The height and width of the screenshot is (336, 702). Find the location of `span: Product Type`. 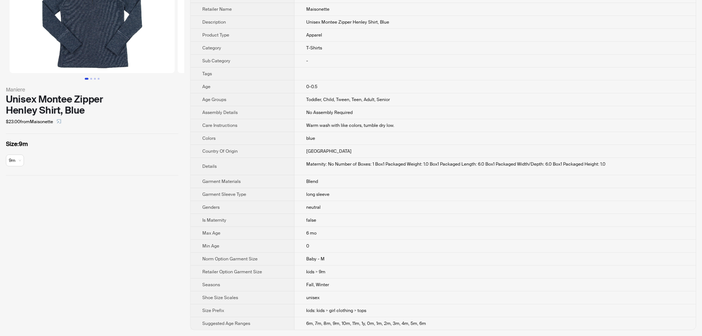

span: Product Type is located at coordinates (215, 35).